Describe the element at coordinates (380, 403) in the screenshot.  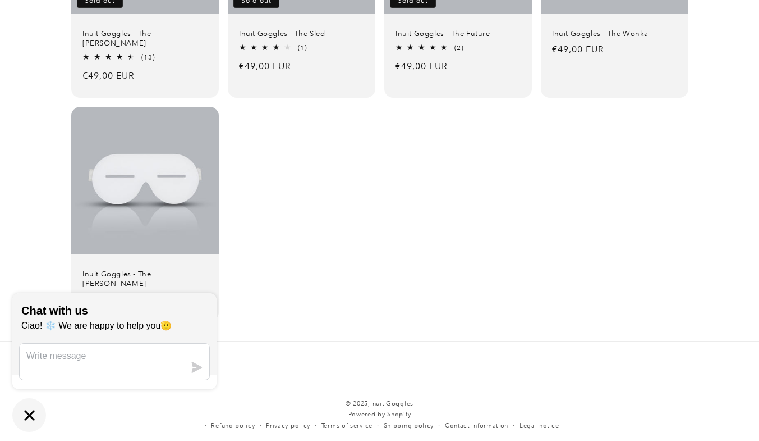
I see `small: © 2025,` at that location.